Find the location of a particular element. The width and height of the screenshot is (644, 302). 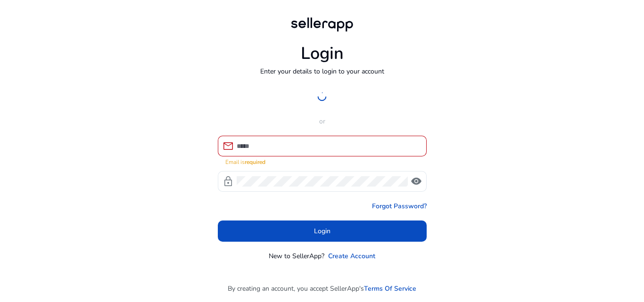

strong: required is located at coordinates (255, 162).